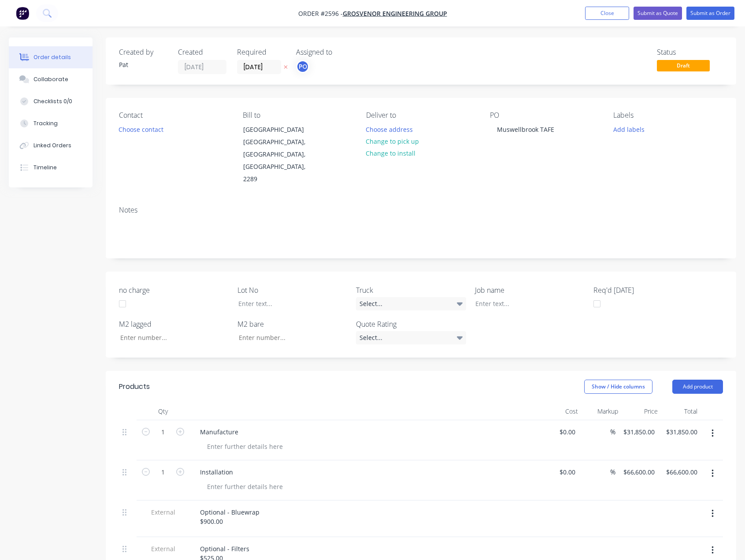  I want to click on button: Change to install, so click(391, 153).